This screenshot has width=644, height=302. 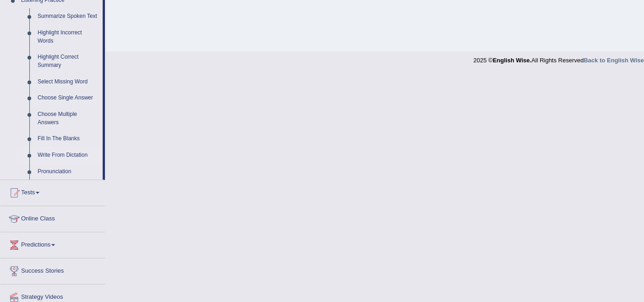 What do you see at coordinates (68, 139) in the screenshot?
I see `a: Fill In The Blanks` at bounding box center [68, 139].